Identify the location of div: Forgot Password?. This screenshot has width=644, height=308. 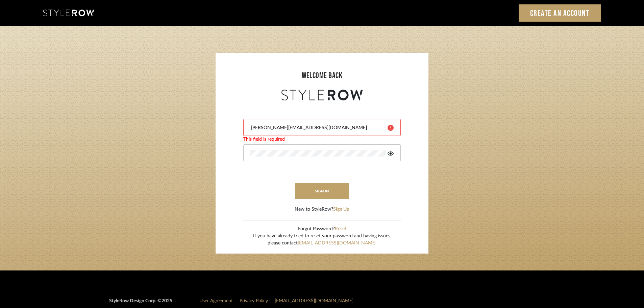
(322, 229).